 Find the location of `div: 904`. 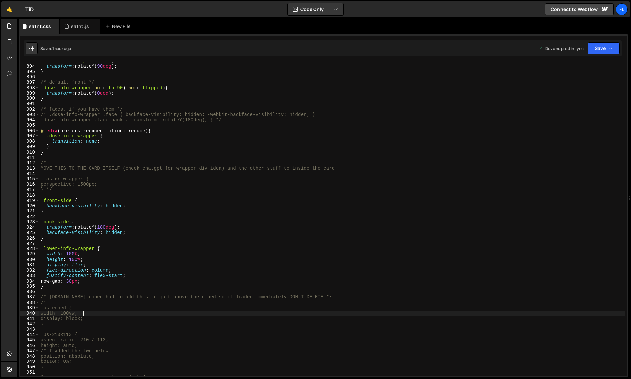

div: 904 is located at coordinates (29, 120).